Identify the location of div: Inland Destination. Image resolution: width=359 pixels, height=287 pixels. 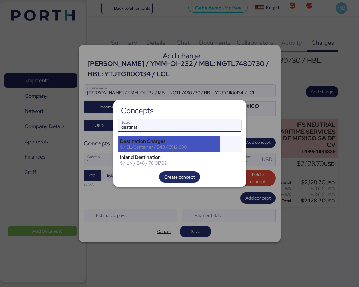
(169, 157).